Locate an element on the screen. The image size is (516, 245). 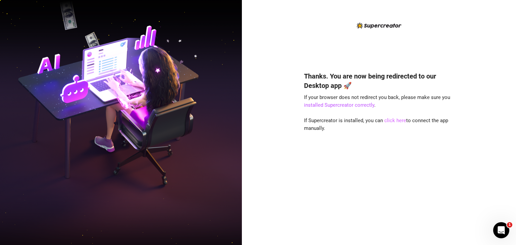
img: logo-BBDzfeDw.svg is located at coordinates (379, 26).